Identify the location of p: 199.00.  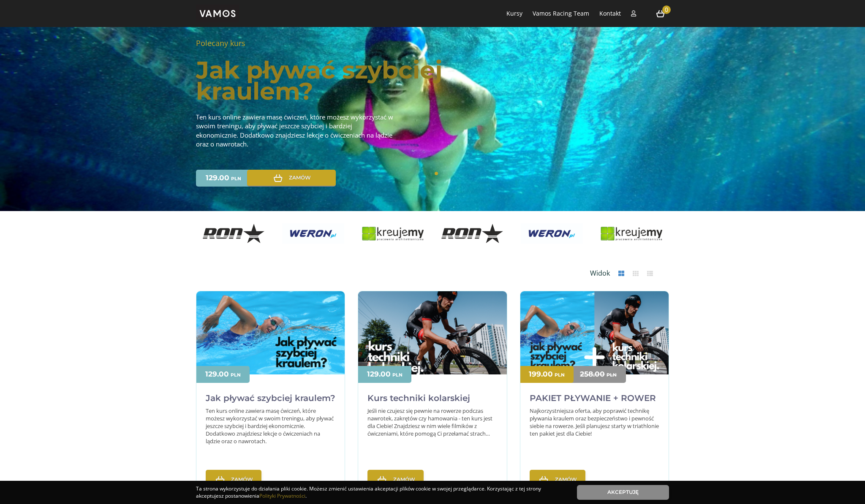
(540, 374).